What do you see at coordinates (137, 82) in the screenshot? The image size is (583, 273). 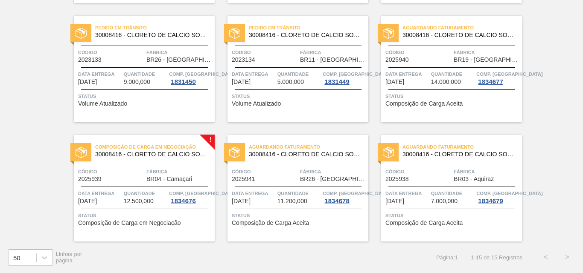 I see `span: 9.000,000` at bounding box center [137, 82].